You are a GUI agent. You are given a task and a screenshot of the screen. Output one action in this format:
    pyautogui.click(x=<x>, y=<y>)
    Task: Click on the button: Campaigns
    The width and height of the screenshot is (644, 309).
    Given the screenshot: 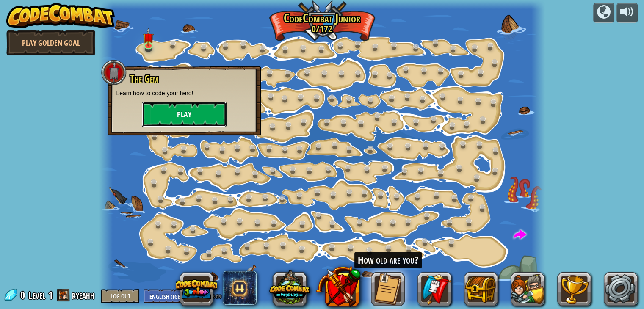 What is the action you would take?
    pyautogui.click(x=604, y=13)
    